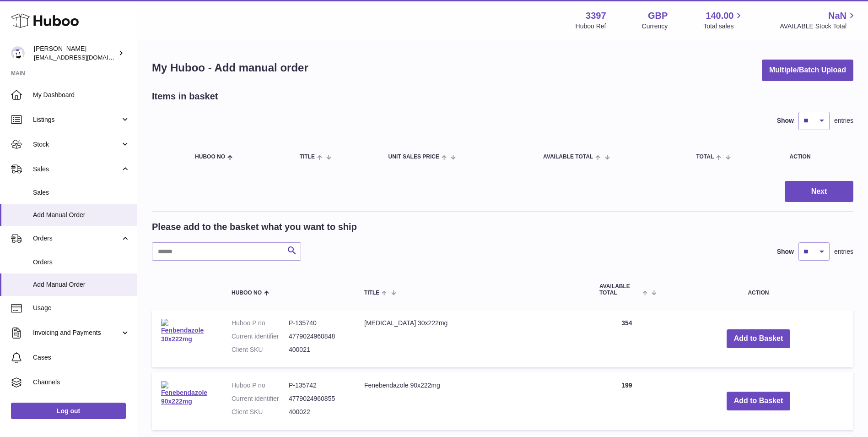 This screenshot has width=868, height=437. What do you see at coordinates (317, 323) in the screenshot?
I see `dd: P-135740` at bounding box center [317, 323].